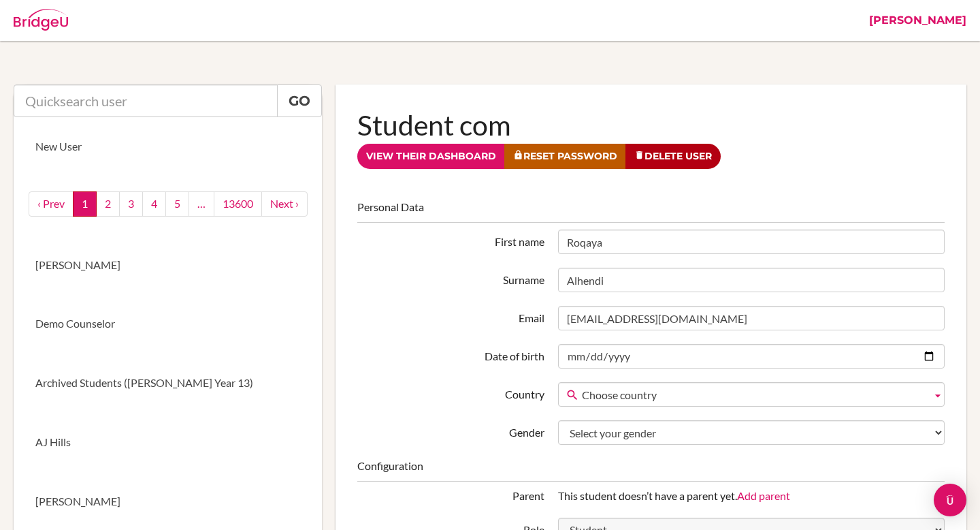 The width and height of the screenshot is (980, 530). Describe the element at coordinates (51, 203) in the screenshot. I see `a: ‹ Prev` at that location.